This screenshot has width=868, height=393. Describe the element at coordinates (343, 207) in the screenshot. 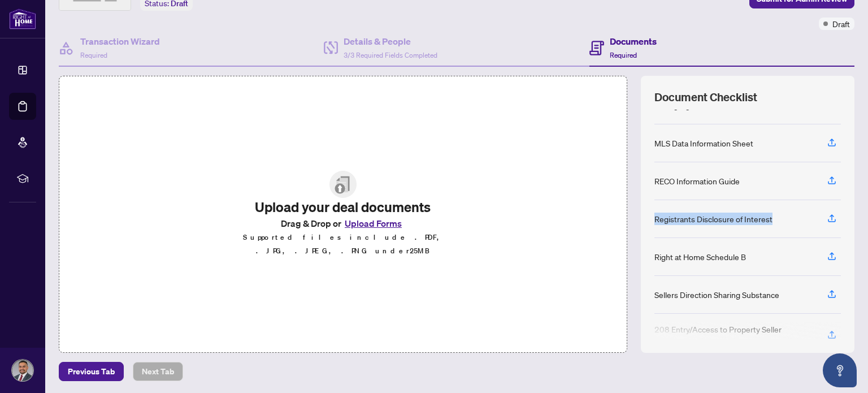

I see `h2: Upload your deal documents` at that location.